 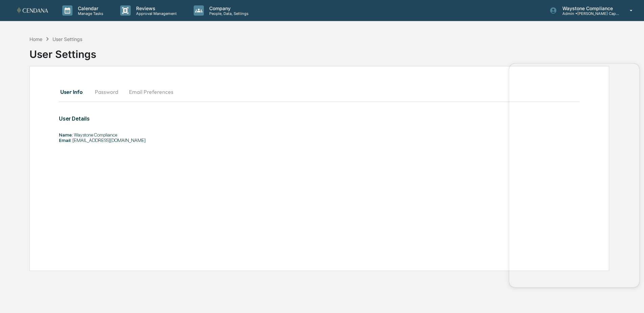 What do you see at coordinates (151, 92) in the screenshot?
I see `button: Email Preferences` at bounding box center [151, 92].